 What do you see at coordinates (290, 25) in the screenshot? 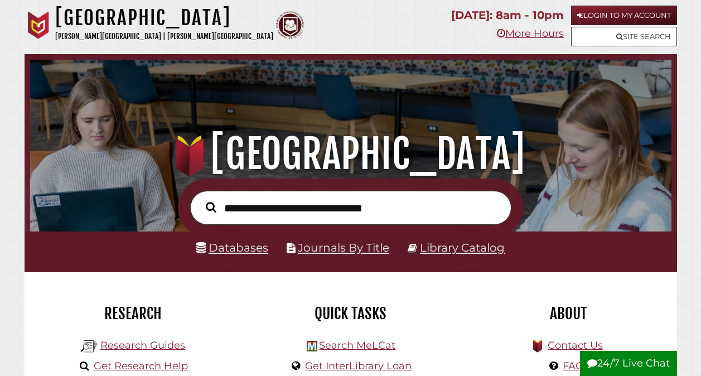
I see `img: Calvin Theological Seminary` at bounding box center [290, 25].